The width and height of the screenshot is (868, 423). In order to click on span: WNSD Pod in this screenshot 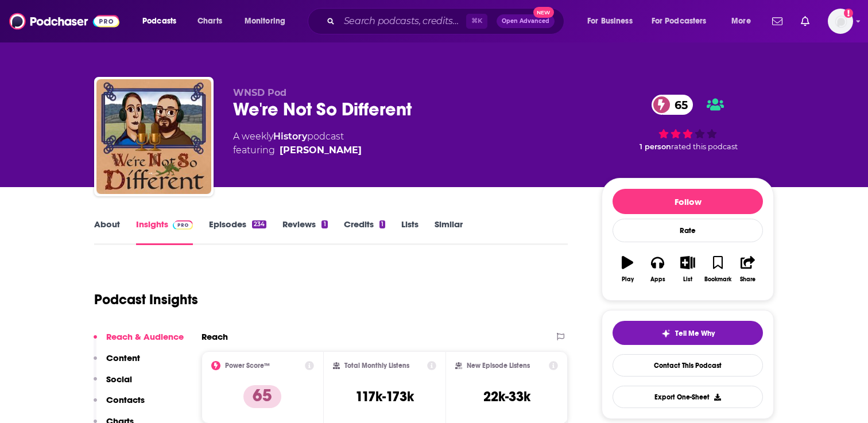, I will do `click(259, 92)`.